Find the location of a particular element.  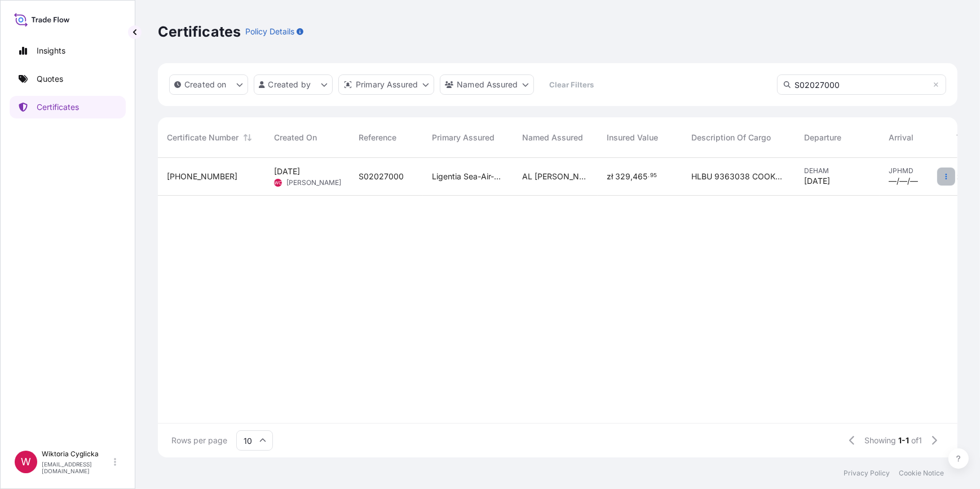

span: WC is located at coordinates (278, 183).